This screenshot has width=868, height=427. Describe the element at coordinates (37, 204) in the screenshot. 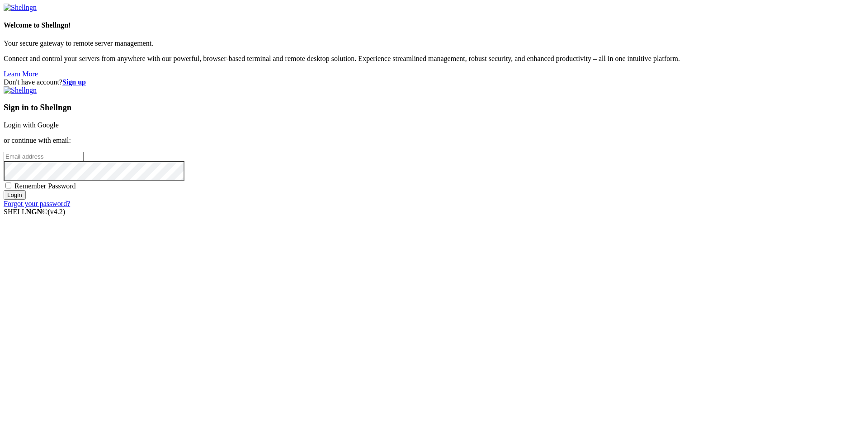

I see `a: Forgot your password?` at that location.